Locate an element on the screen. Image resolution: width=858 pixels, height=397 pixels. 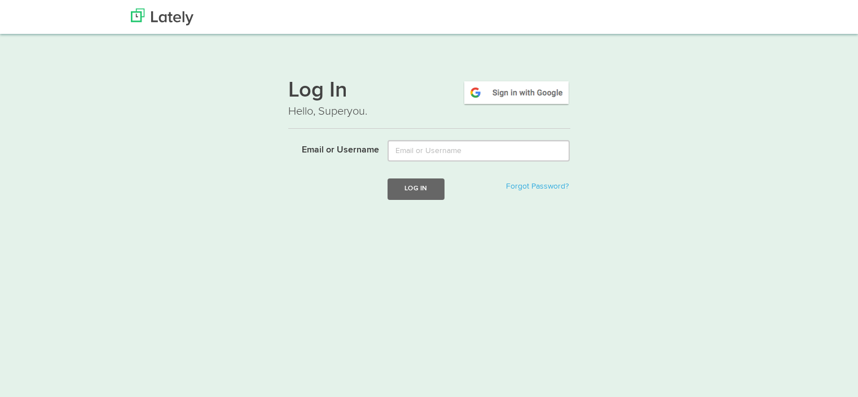
p: Hello, Superyou. is located at coordinates (429, 111).